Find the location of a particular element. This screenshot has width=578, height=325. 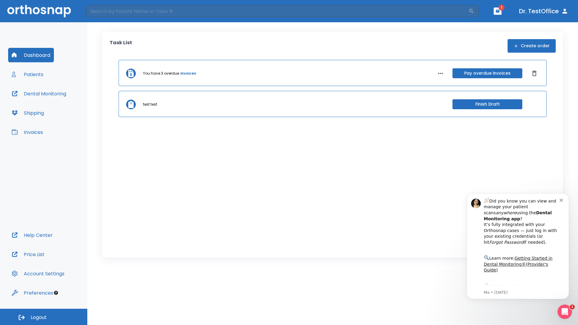

button: Create order is located at coordinates (532, 46).